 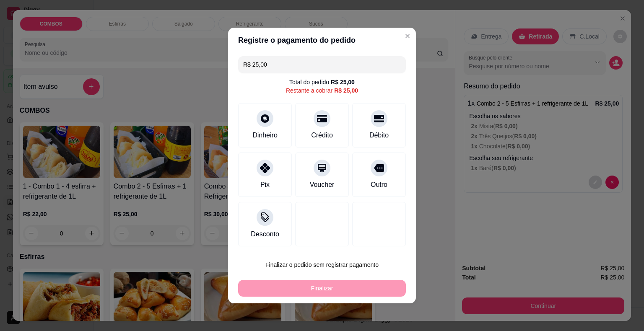 I want to click on div: Outro, so click(x=379, y=185).